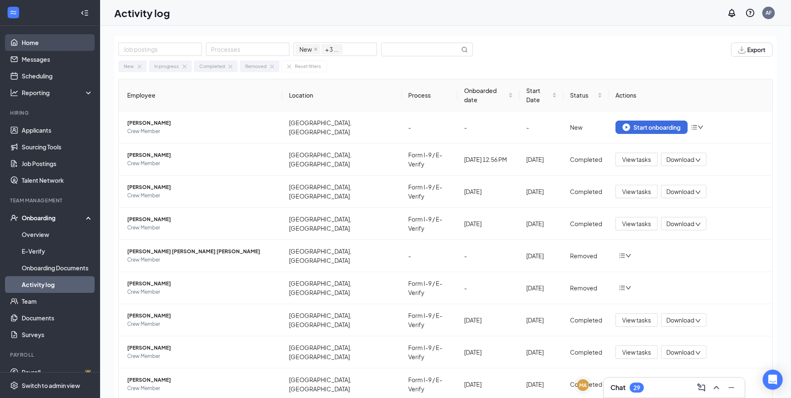 This screenshot has height=398, width=791. What do you see at coordinates (57, 130) in the screenshot?
I see `a: Applicants` at bounding box center [57, 130].